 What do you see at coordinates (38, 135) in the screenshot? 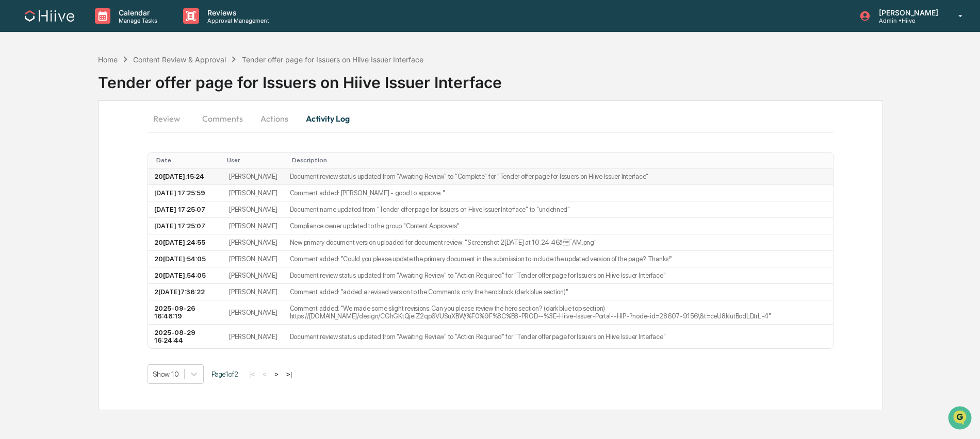
I see `a: 🖐️Preclearance` at bounding box center [38, 135].